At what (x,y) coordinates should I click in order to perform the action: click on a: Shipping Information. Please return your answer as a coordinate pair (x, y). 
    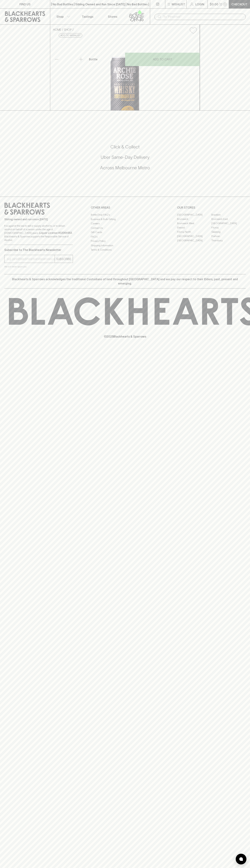
    Looking at the image, I should click on (125, 245).